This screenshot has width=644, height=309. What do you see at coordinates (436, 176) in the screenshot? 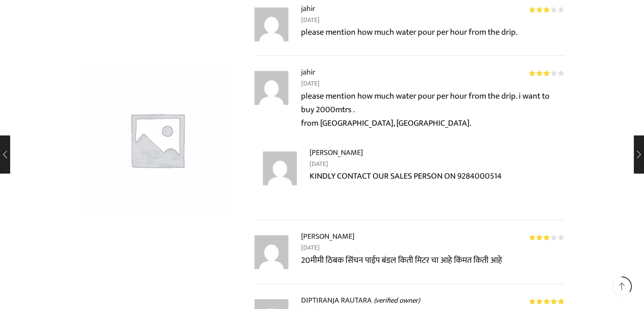
I see `p: KINDLY CONTACT OUR SALES PERSON ON 9284000514` at bounding box center [436, 176].